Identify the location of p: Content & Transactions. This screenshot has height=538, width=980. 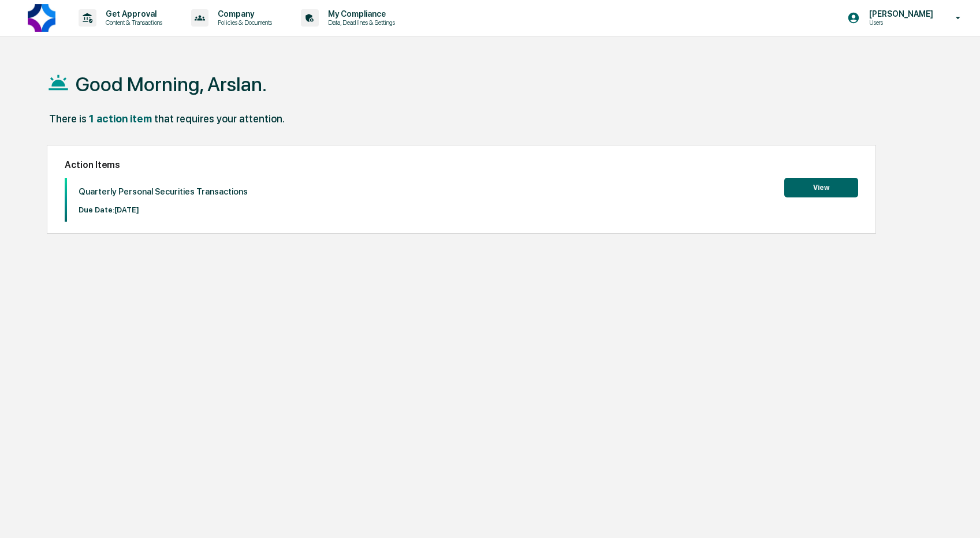
(133, 22).